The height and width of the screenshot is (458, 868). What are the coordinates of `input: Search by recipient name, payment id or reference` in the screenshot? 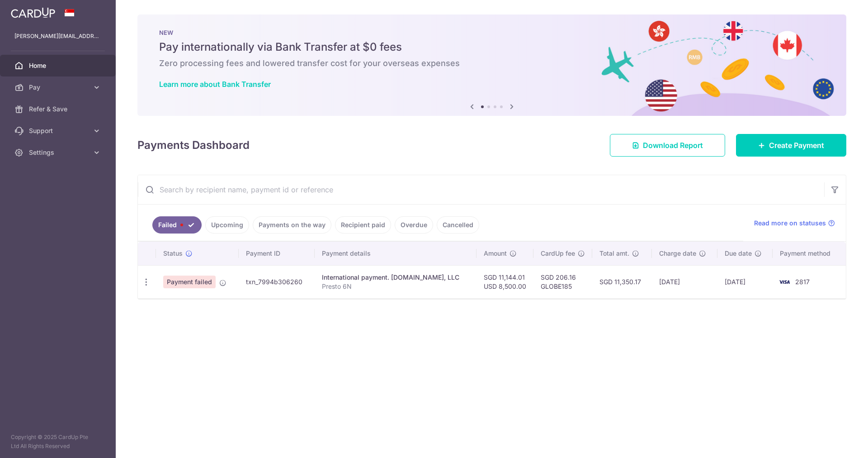 It's located at (481, 190).